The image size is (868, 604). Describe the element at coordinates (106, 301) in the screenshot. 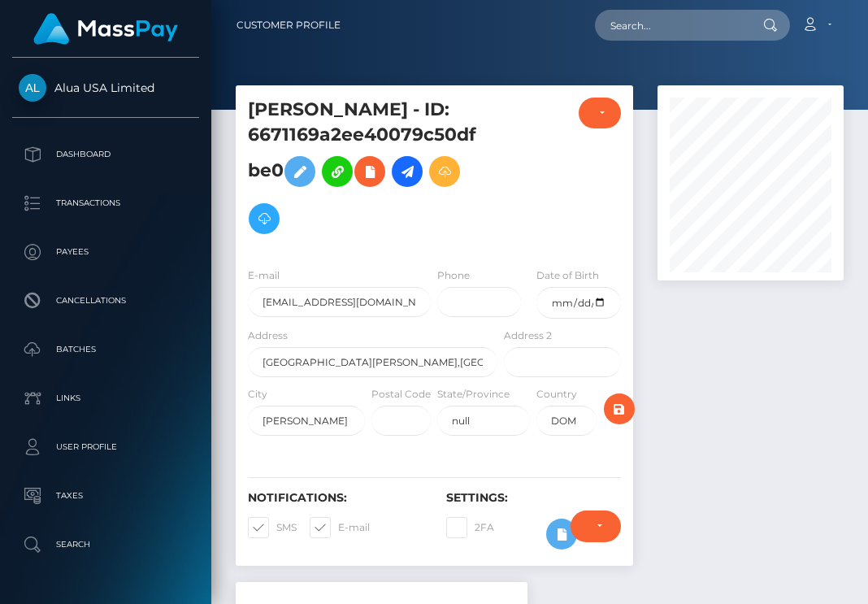

I see `p: Cancellations` at that location.